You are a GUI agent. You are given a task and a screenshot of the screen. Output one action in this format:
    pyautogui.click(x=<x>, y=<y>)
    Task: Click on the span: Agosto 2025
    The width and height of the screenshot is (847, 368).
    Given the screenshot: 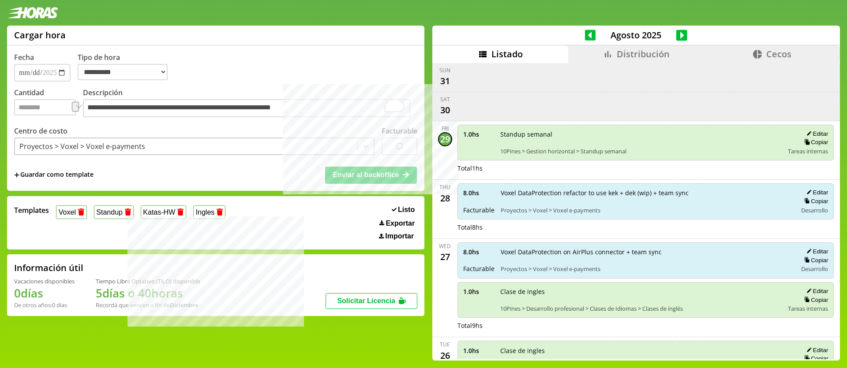 What is the action you would take?
    pyautogui.click(x=636, y=35)
    